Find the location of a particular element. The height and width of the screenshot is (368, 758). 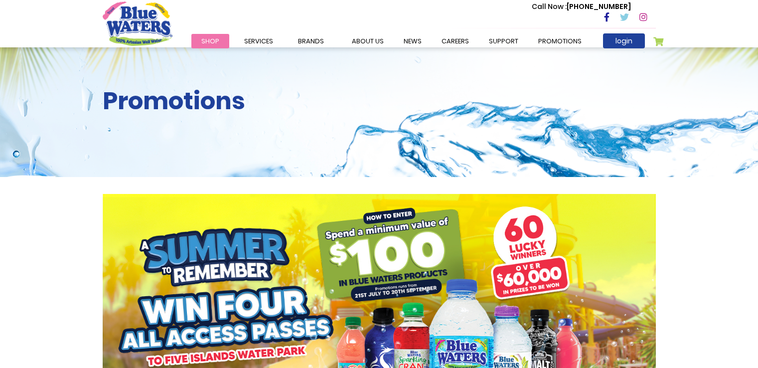

a: about us is located at coordinates (368, 41).